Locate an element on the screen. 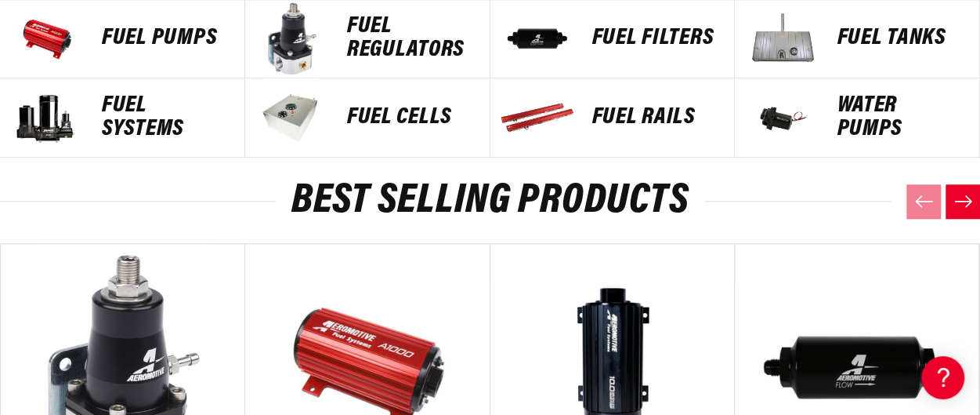  a: FUEL Rails FUEL Rails is located at coordinates (613, 118).